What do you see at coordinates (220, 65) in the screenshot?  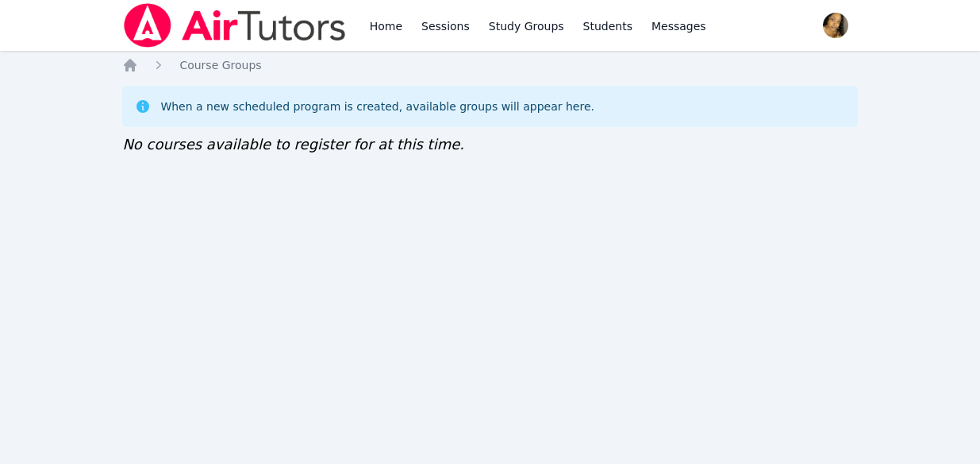 I see `a: Course Groups` at bounding box center [220, 65].